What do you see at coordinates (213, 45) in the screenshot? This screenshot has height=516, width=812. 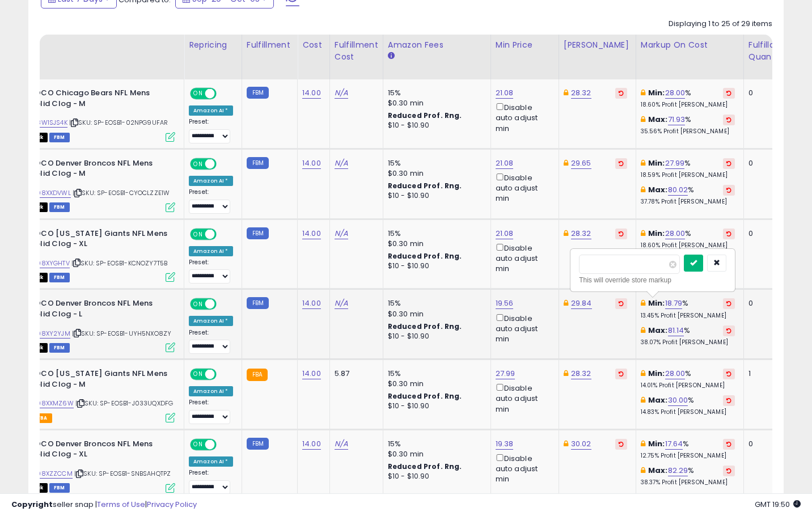 I see `div: Repricing` at bounding box center [213, 45].